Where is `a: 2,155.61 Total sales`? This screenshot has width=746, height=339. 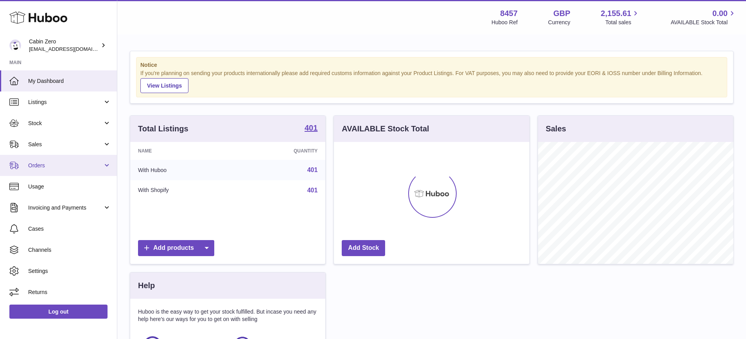 a: 2,155.61 Total sales is located at coordinates (620, 17).